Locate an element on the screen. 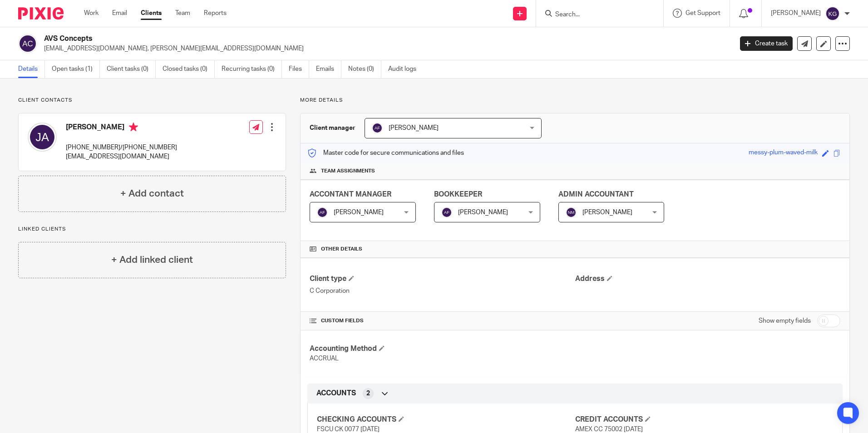 Image resolution: width=868 pixels, height=433 pixels. a: Create task is located at coordinates (766, 43).